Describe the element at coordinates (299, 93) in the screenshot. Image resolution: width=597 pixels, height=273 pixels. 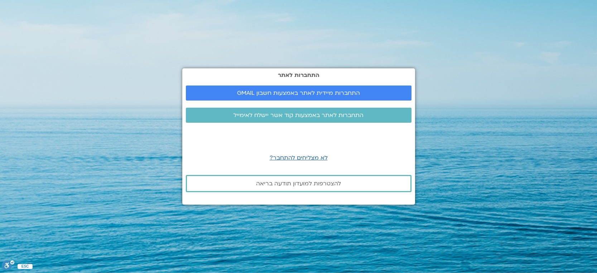
I see `a: התחברות מיידית לאתר באמצעות חשבון GMAIL` at that location.